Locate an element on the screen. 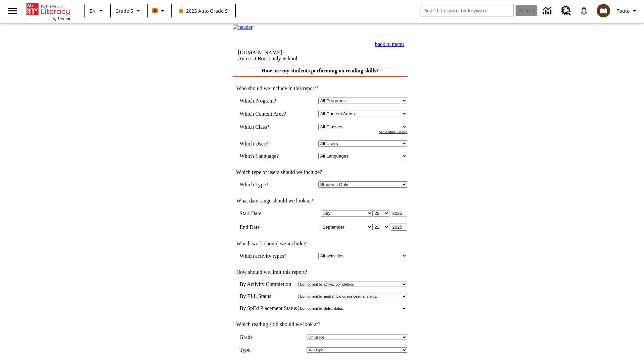 The width and height of the screenshot is (644, 362). nobr: Auto Lit Boost only School is located at coordinates (267, 58).